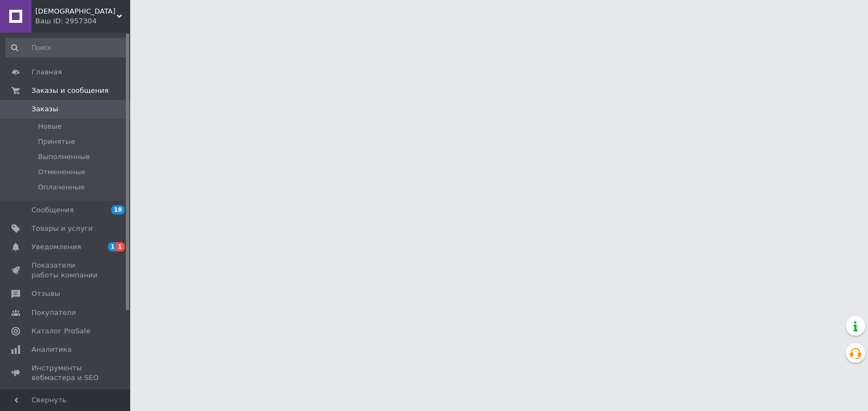 The height and width of the screenshot is (411, 868). I want to click on span: Инструменты вебмастера и SEO, so click(66, 373).